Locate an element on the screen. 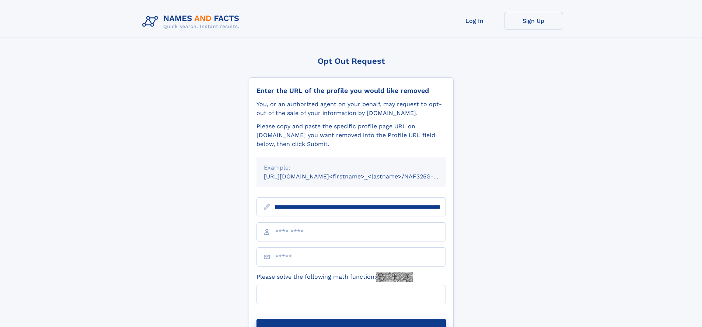 The width and height of the screenshot is (702, 327). label: Please solve the following math function: is located at coordinates (335, 277).